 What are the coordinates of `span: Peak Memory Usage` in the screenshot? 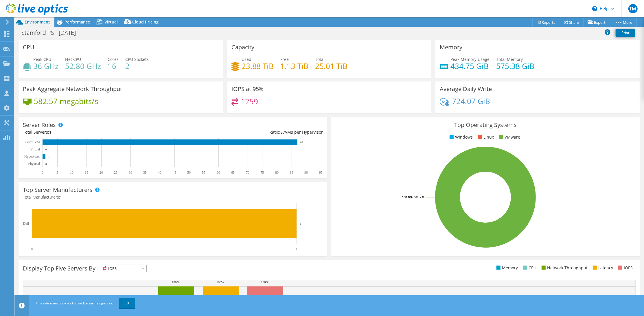 It's located at (470, 59).